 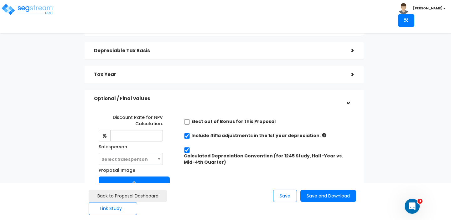 What do you see at coordinates (324, 135) in the screenshot?
I see `i: If checked: Increased depreciation = Aggregated Post-Study (up to Tax Year) – Prior Accumulated D...` at bounding box center [324, 135].